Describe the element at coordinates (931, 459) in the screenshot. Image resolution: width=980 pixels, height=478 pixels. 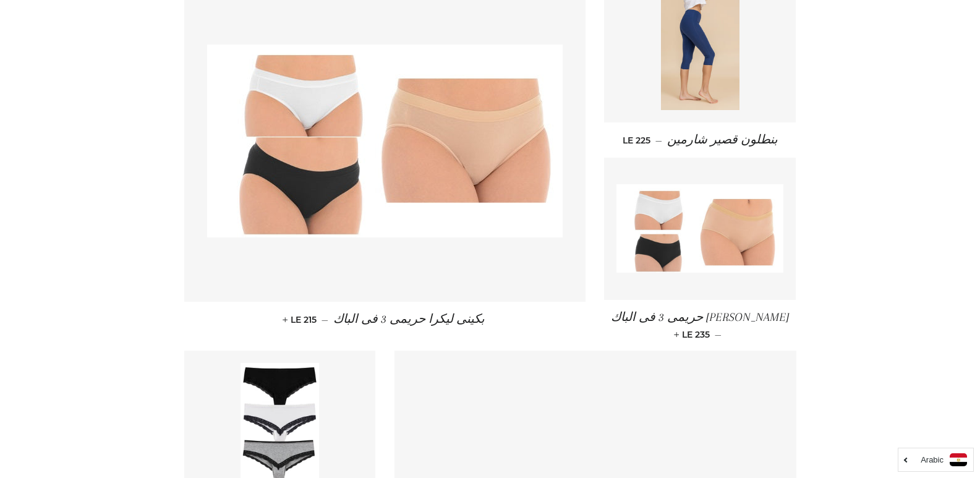
I see `i: Arabic` at that location.